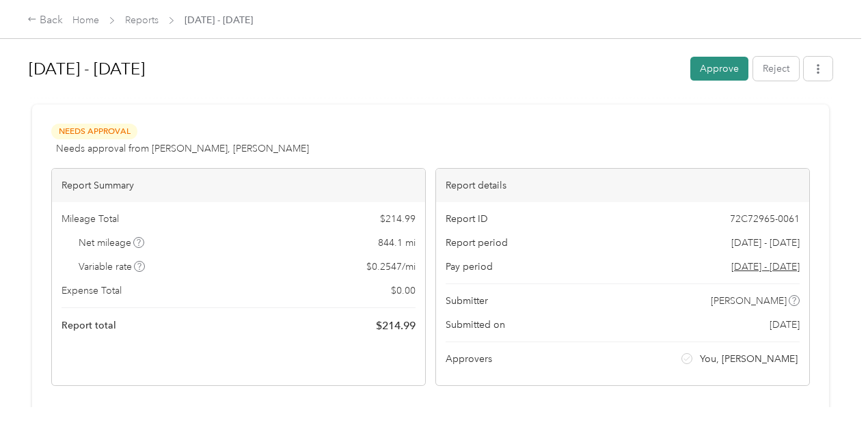 This screenshot has height=431, width=868. I want to click on span: Report ID, so click(467, 218).